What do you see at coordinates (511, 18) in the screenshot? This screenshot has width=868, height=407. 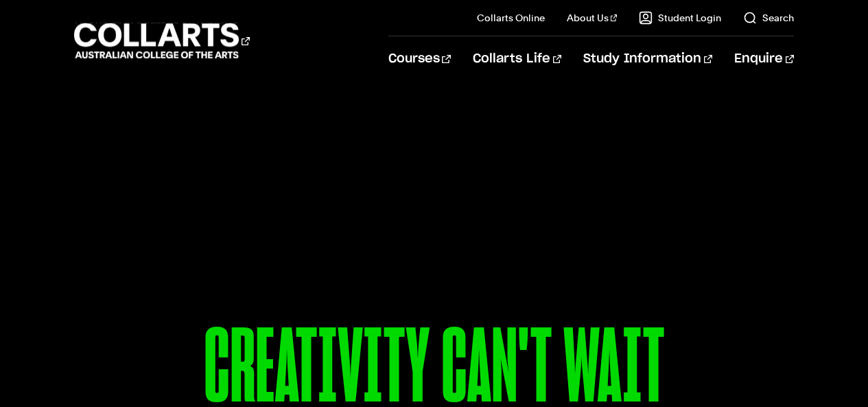 I see `a: Collarts Online` at bounding box center [511, 18].